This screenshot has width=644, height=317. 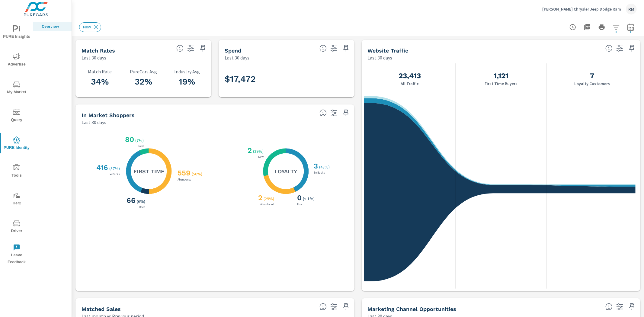 I want to click on div: New, so click(x=90, y=27).